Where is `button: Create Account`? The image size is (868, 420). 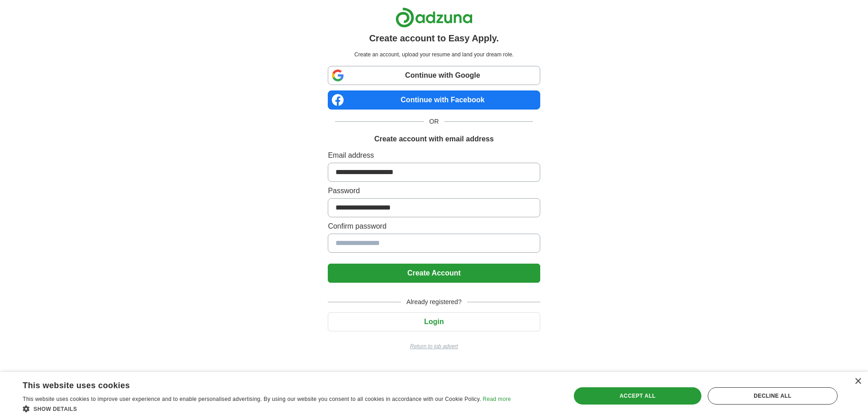
button: Create Account is located at coordinates (433, 273).